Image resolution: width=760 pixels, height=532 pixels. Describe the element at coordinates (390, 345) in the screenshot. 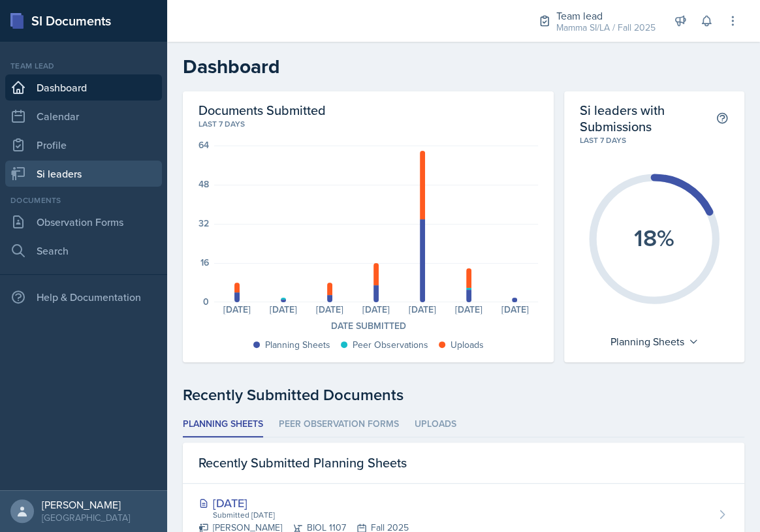

I see `div: Peer Observations` at that location.